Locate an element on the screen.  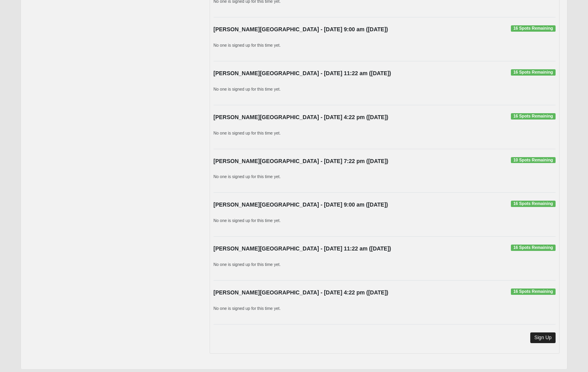
a: Sign Up is located at coordinates (543, 338).